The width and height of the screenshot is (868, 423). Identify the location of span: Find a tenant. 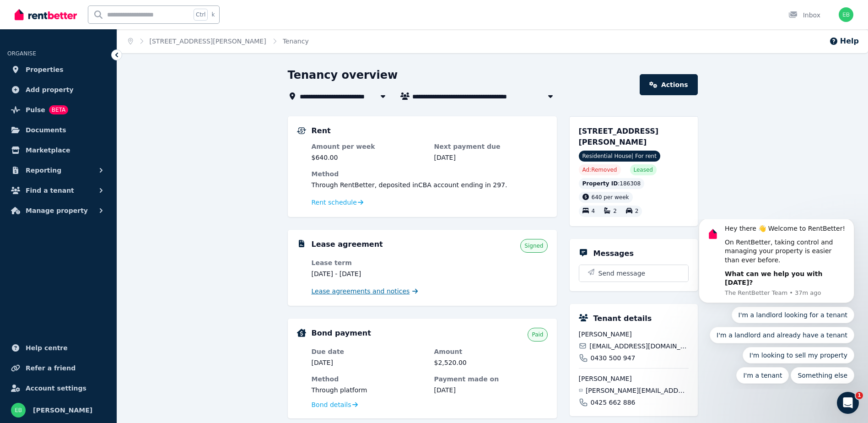
(50, 190).